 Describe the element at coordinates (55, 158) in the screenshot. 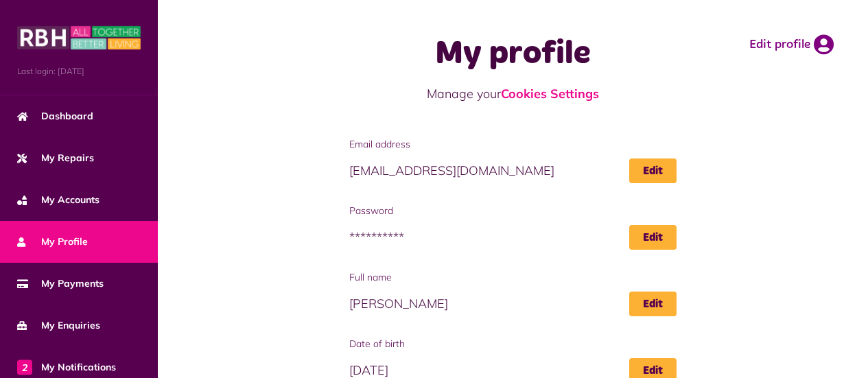

I see `span: My Repairs` at that location.